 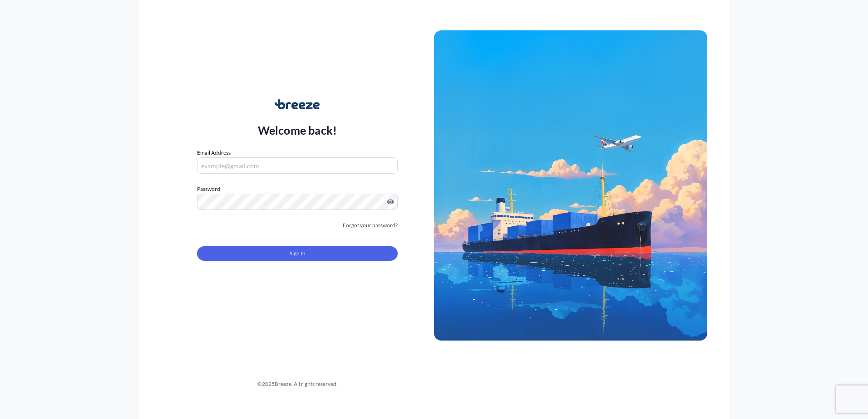 What do you see at coordinates (571, 186) in the screenshot?
I see `img: Ship illustration` at bounding box center [571, 186].